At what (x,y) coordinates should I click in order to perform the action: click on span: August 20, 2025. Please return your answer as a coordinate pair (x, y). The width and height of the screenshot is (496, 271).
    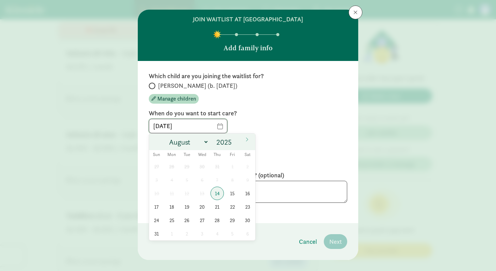
    Looking at the image, I should click on (202, 207).